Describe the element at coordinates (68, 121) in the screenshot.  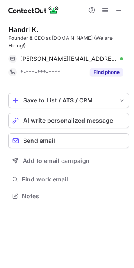
I see `button: AI write personalized message` at that location.